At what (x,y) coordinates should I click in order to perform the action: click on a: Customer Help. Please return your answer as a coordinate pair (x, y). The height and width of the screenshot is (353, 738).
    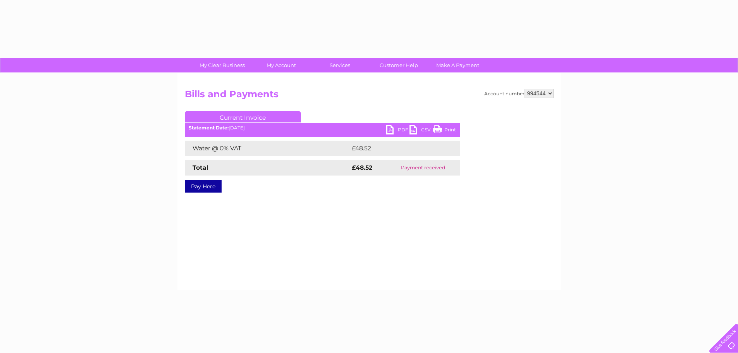
    Looking at the image, I should click on (399, 65).